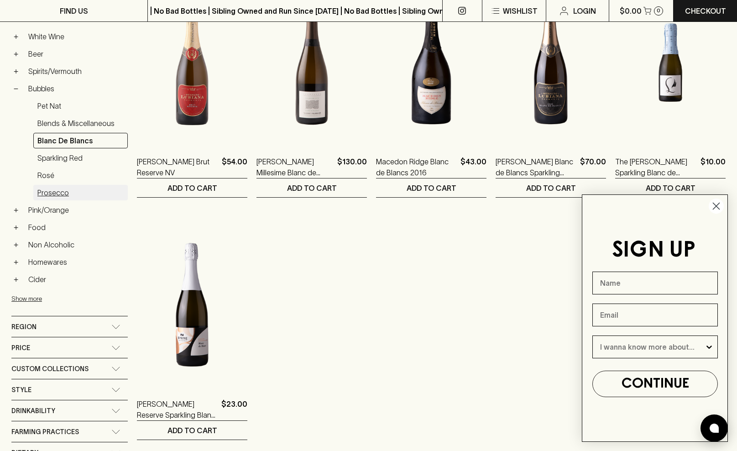  I want to click on p: Macedon Ridge Blanc de Blancs 2016, so click(416, 167).